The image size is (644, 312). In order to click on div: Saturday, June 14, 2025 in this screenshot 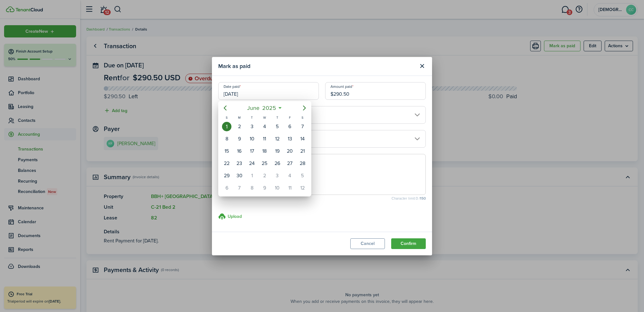, I will do `click(302, 139)`.